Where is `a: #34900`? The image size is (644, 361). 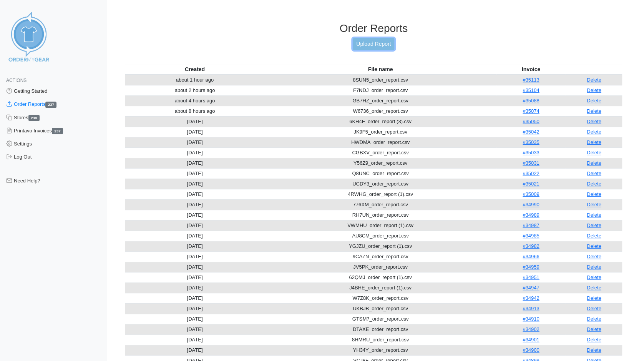
a: #34900 is located at coordinates (531, 350).